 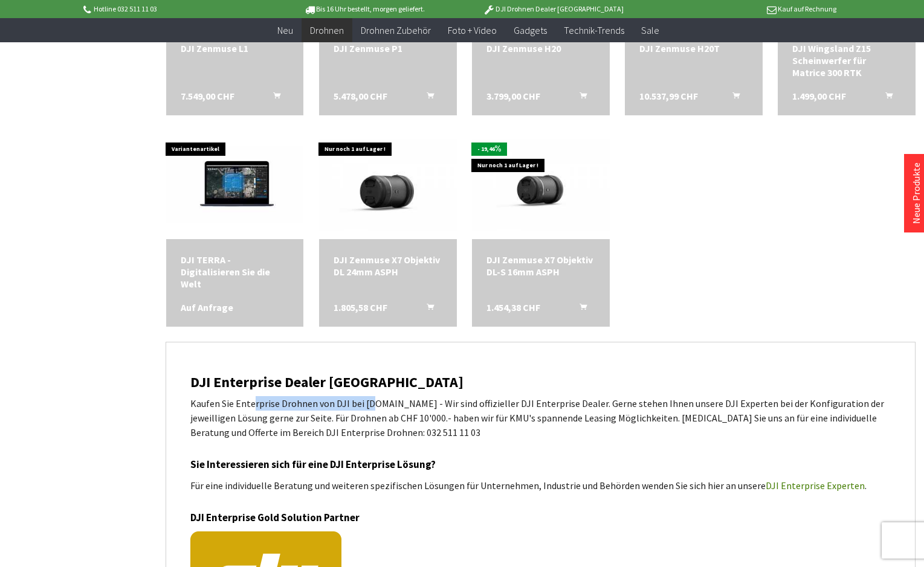 What do you see at coordinates (818, 96) in the screenshot?
I see `span: 1.499,00 CHF` at bounding box center [818, 96].